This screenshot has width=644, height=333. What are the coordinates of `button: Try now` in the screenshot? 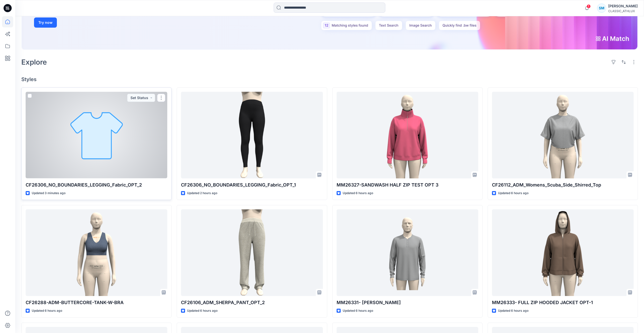 It's located at (46, 23).